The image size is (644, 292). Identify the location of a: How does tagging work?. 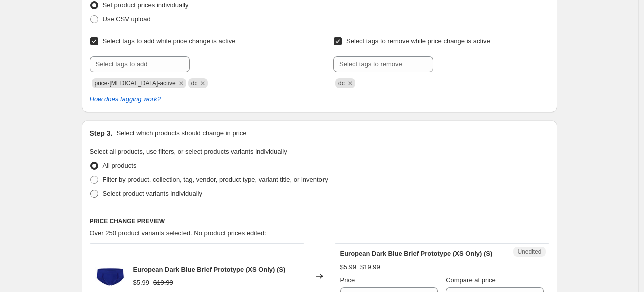
(125, 99).